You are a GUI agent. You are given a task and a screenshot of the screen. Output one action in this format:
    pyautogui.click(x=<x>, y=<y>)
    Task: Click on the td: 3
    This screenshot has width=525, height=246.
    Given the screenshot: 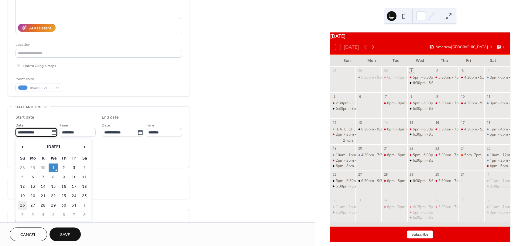 What is the action you would take?
    pyautogui.click(x=33, y=215)
    